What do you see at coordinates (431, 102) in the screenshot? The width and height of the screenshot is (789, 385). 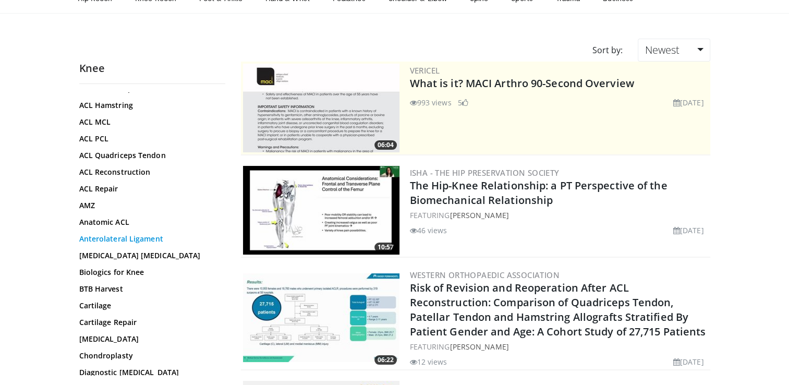 I see `li: 993 views` at bounding box center [431, 102].